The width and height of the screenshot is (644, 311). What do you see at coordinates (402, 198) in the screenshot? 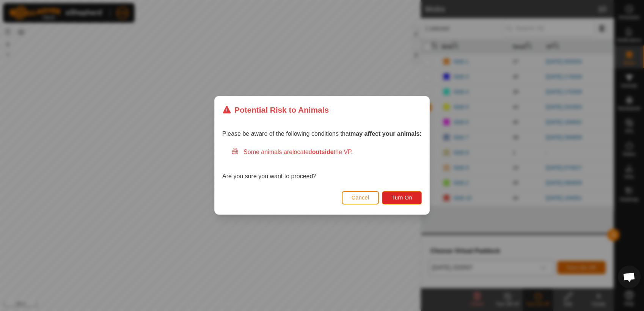
I see `button: Turn On` at bounding box center [402, 198].